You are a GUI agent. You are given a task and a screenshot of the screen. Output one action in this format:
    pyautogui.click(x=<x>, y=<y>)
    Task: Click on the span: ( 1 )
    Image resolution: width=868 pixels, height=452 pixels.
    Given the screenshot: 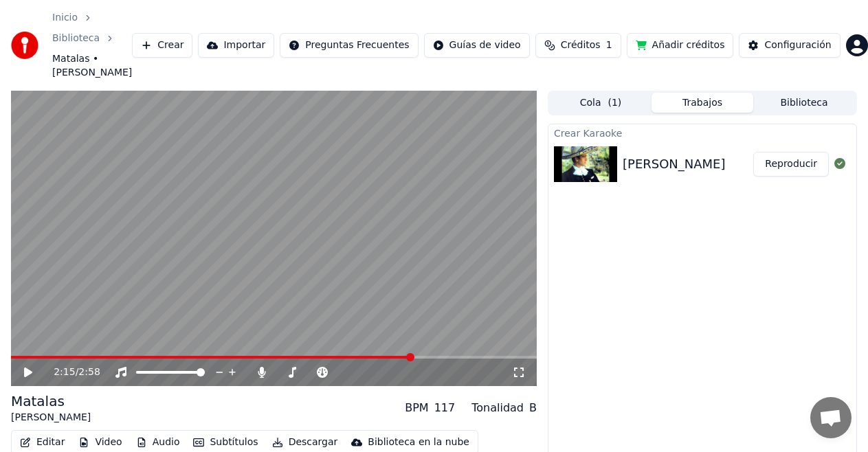 What is the action you would take?
    pyautogui.click(x=614, y=103)
    